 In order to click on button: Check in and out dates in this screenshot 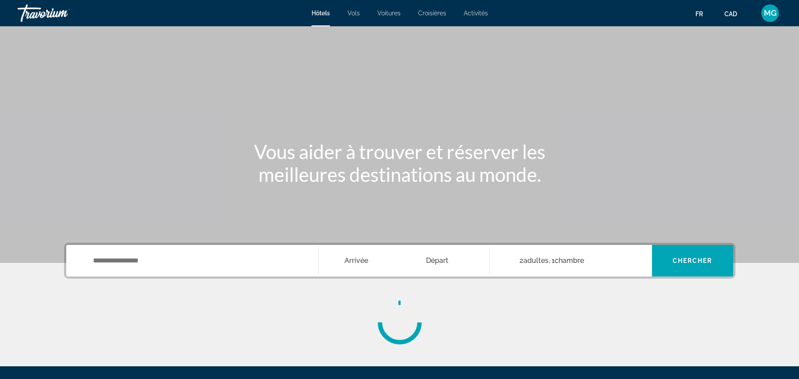, I will do `click(404, 261)`.